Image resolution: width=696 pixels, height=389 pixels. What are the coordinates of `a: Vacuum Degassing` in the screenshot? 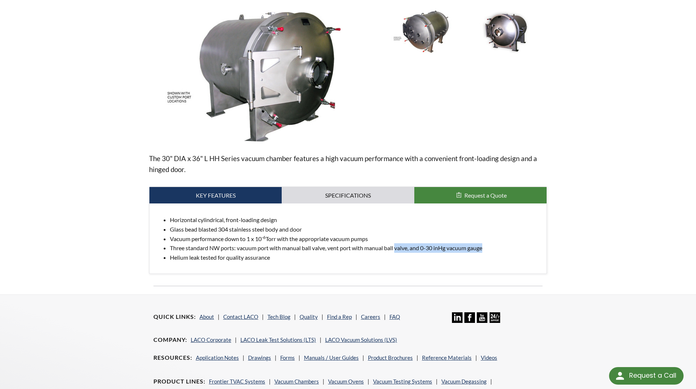 It's located at (464, 382).